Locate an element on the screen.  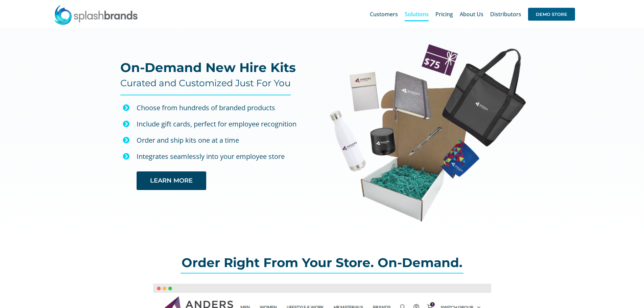
span: Order Right From Your Store. On-Demand. is located at coordinates (322, 262).